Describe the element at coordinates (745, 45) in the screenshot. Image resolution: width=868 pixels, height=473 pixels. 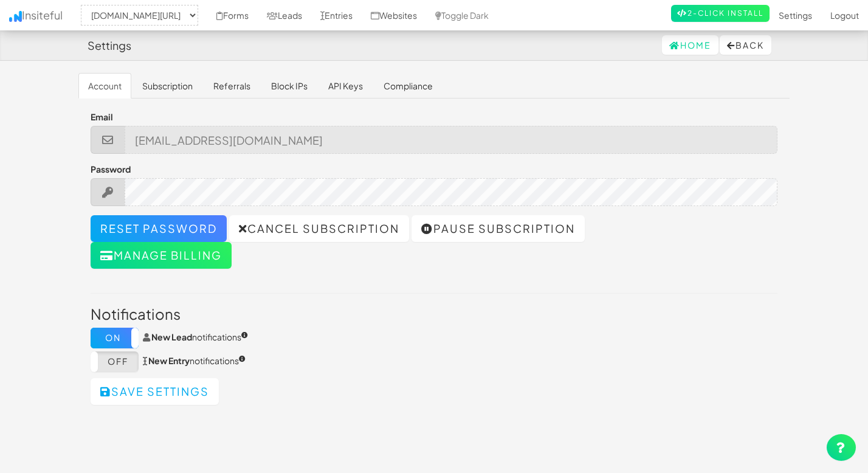
I see `button: Back` at that location.